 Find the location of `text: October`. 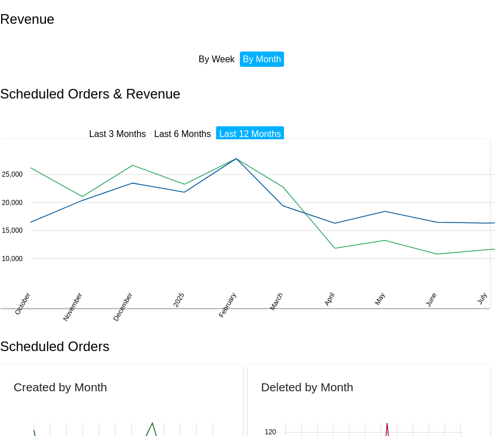

text: October is located at coordinates (22, 303).